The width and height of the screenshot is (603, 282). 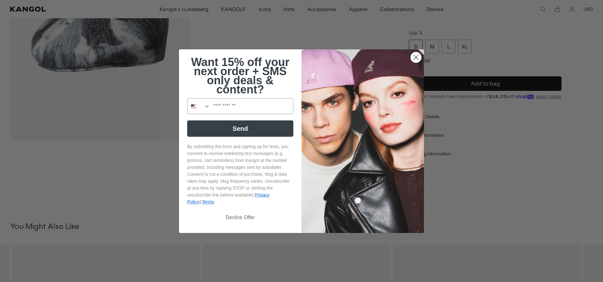 What do you see at coordinates (416, 57) in the screenshot?
I see `button: Close dialog` at bounding box center [416, 57].